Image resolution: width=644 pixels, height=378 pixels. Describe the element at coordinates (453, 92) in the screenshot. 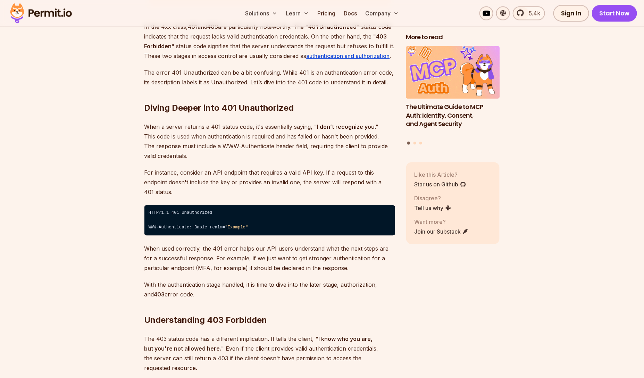

I see `li: 1 of 3` at that location.